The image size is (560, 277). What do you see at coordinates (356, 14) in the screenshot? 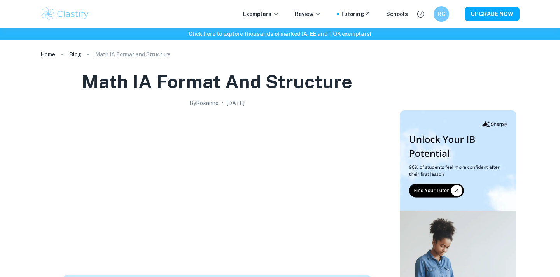
I see `div: Tutoring` at bounding box center [356, 14].